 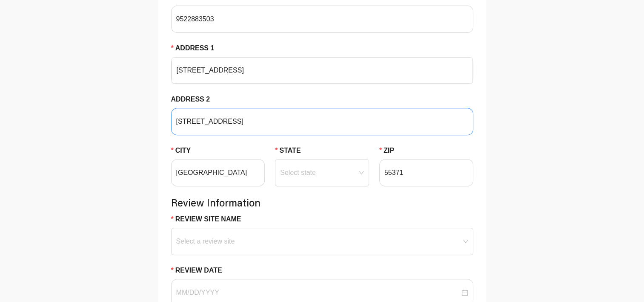 What do you see at coordinates (322, 70) in the screenshot?
I see `input: Address 1` at bounding box center [322, 70].